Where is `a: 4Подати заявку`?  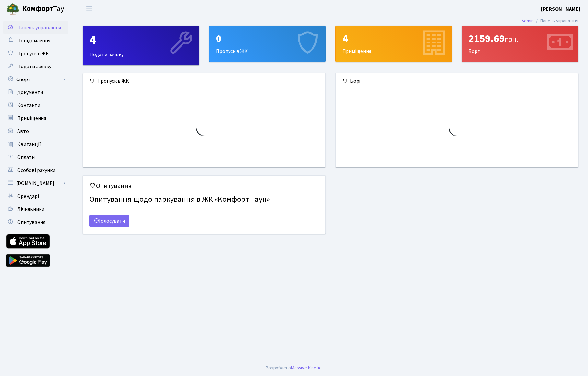 a: 4Подати заявку is located at coordinates (141, 45).